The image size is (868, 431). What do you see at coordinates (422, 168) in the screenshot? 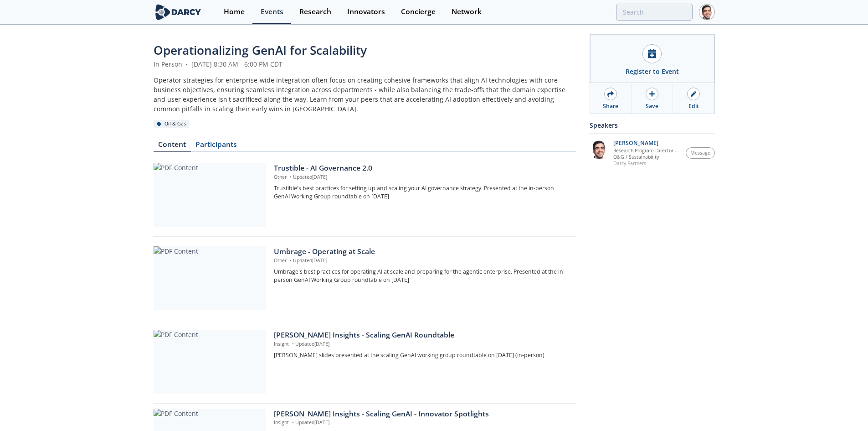
I see `div: Trustible - AI Governance 2.0` at bounding box center [422, 168].